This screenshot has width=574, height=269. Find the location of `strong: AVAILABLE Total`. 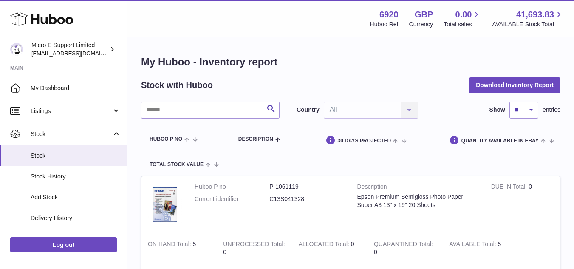

strong: AVAILABLE Total is located at coordinates (473, 245).